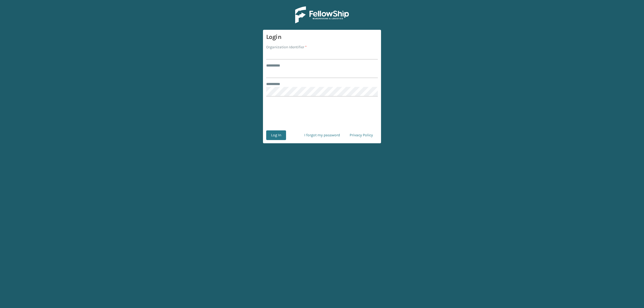 The height and width of the screenshot is (308, 644). Describe the element at coordinates (276, 135) in the screenshot. I see `button: Log In` at that location.